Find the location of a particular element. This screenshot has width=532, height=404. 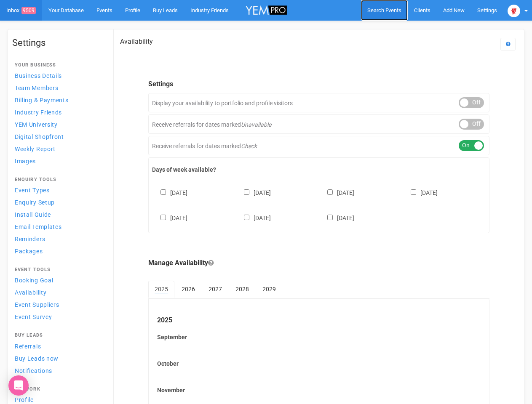

a: 2027 is located at coordinates (215, 289).